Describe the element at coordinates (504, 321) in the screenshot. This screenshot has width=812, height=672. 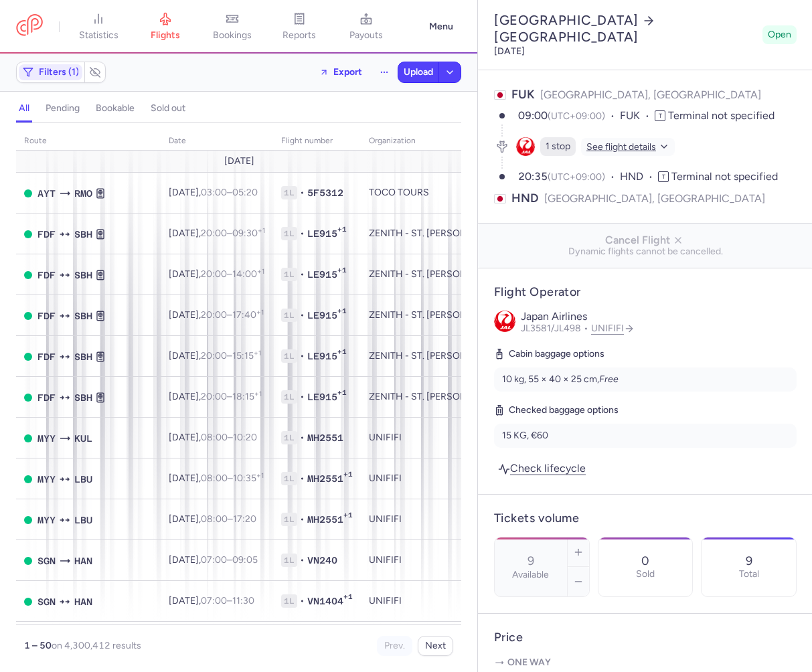
I see `img: Japan Airlines logo` at that location.